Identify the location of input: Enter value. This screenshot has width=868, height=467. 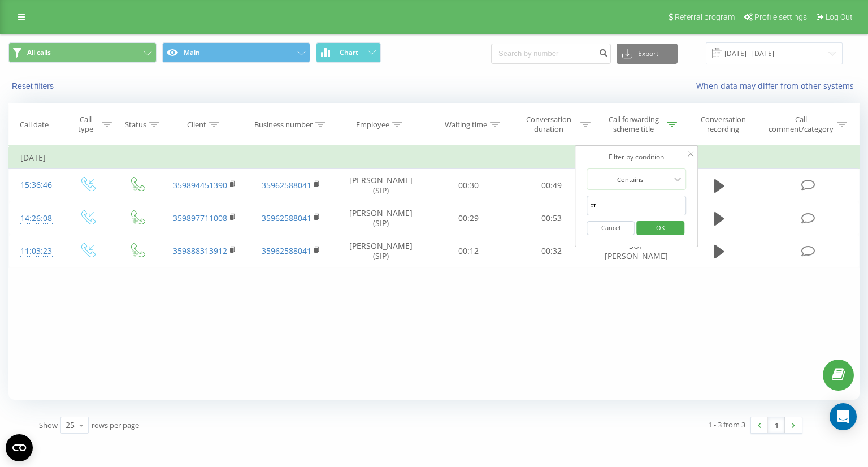
(637, 205).